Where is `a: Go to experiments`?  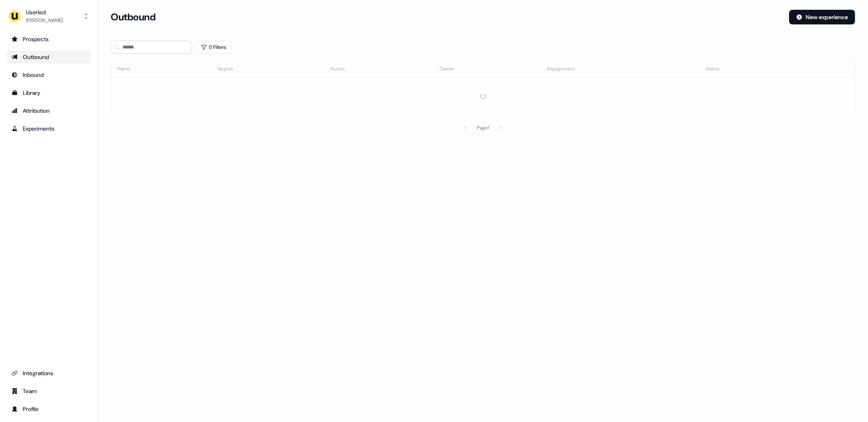
a: Go to experiments is located at coordinates (48, 129).